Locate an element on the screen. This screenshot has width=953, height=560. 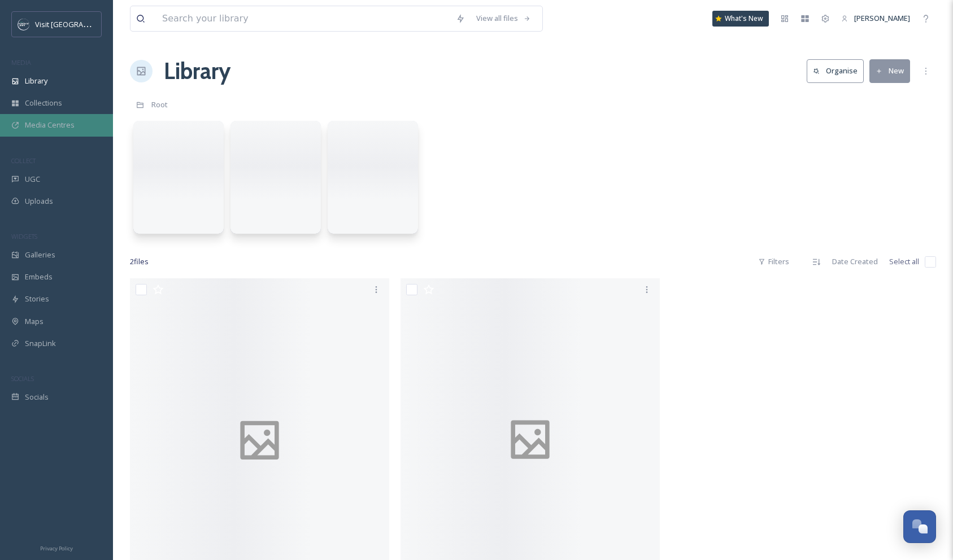
span: 2 file s is located at coordinates (139, 262).